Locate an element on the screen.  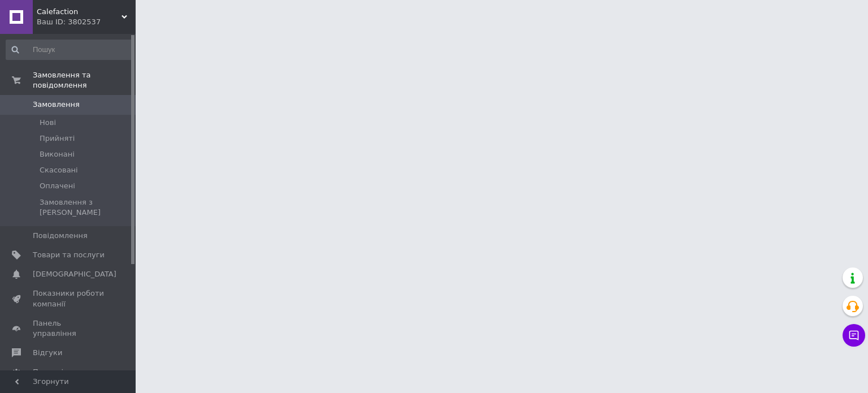
span: Показники роботи компанії is located at coordinates (69, 299).